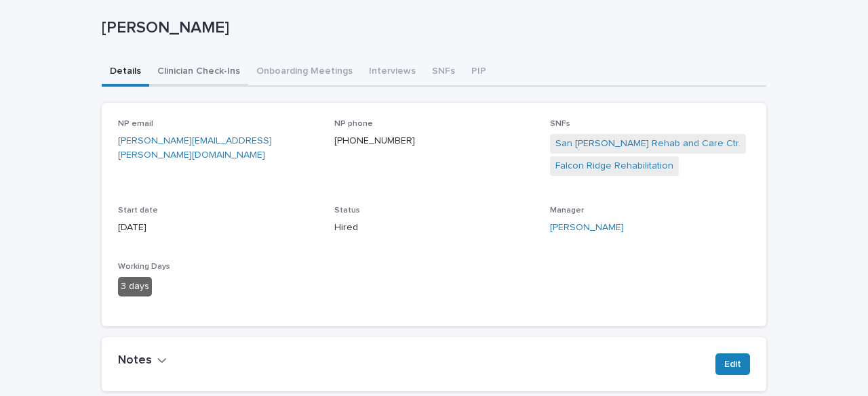 The width and height of the screenshot is (868, 396). What do you see at coordinates (136, 124) in the screenshot?
I see `span: NP email` at bounding box center [136, 124].